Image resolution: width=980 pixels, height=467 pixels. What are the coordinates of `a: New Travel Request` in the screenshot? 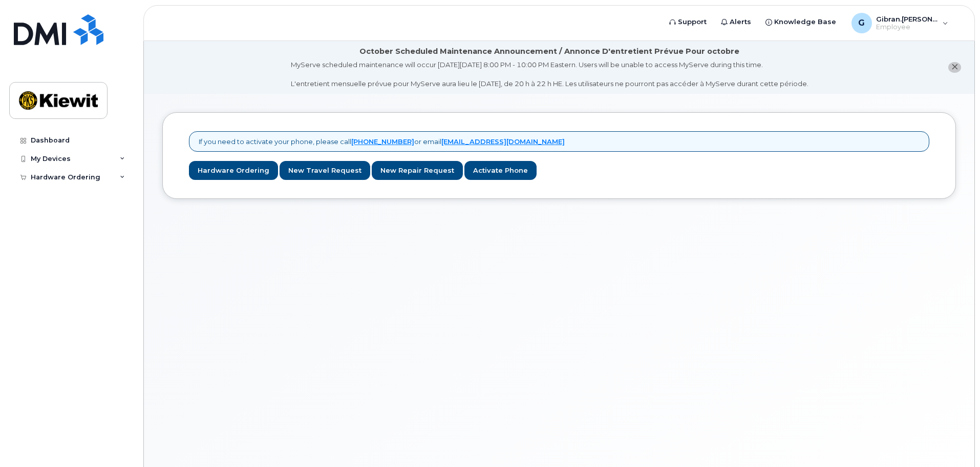 It's located at (325, 170).